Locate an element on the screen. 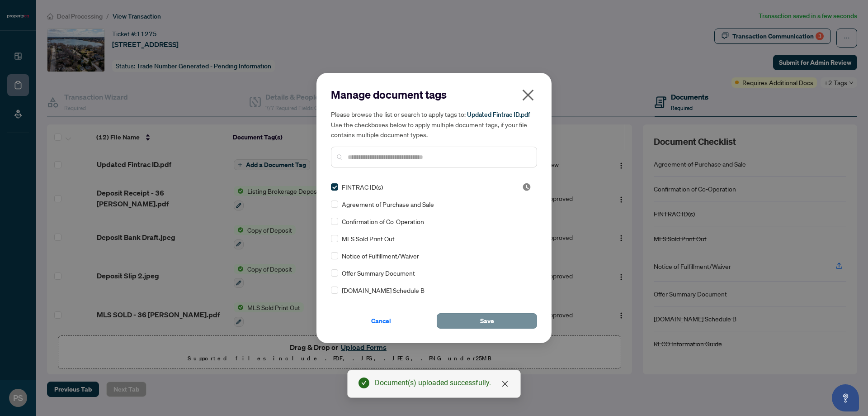 The width and height of the screenshot is (868, 416). span: check-circle is located at coordinates (364, 383).